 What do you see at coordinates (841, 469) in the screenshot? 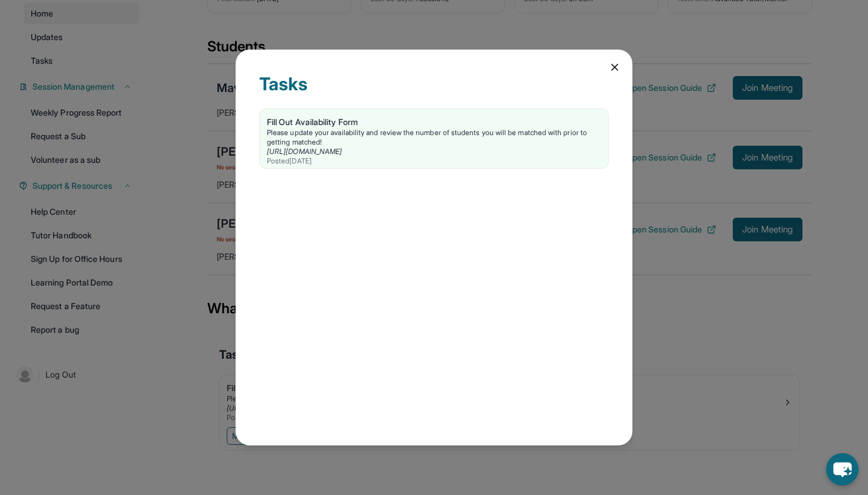
I see `button: chat-button` at bounding box center [841, 469].